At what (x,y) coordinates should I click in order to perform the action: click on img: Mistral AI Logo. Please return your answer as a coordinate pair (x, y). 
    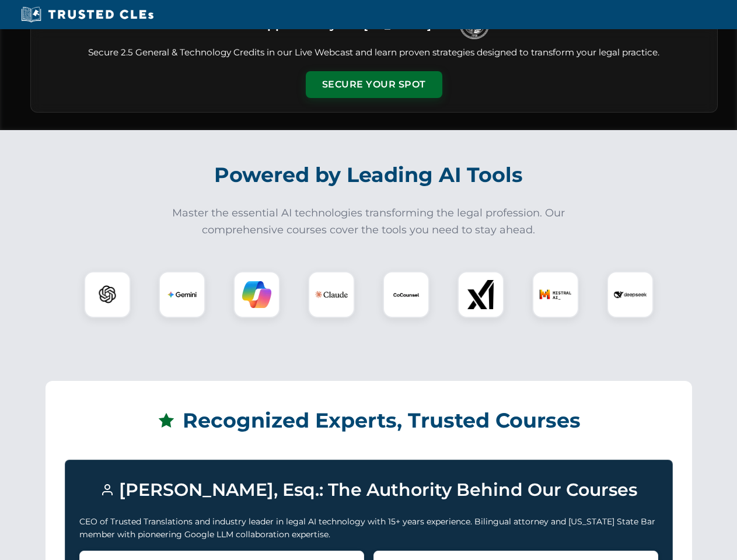
    Looking at the image, I should click on (555, 295).